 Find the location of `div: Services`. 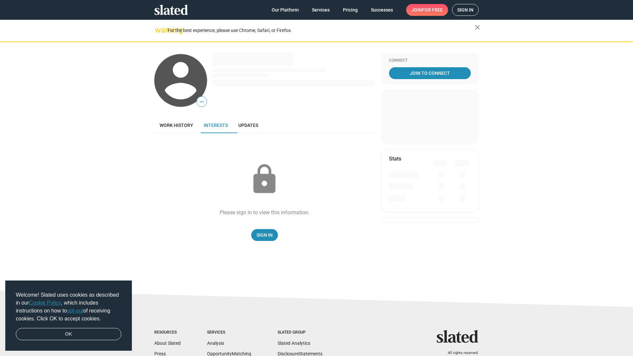

div: Services is located at coordinates (229, 333).